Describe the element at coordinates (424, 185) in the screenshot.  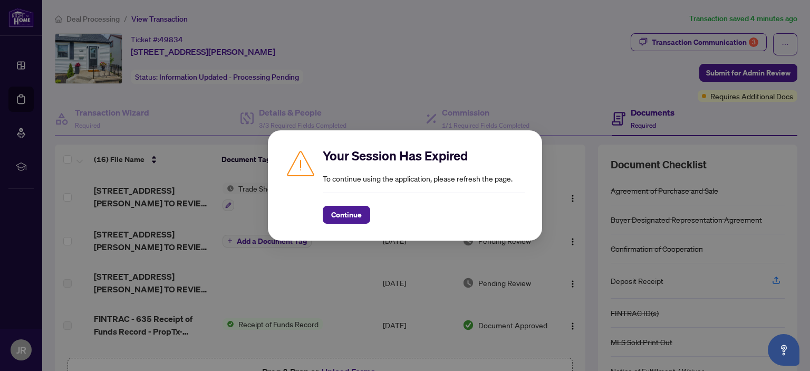
I see `div: To continue using the application, please refresh the page.` at that location.